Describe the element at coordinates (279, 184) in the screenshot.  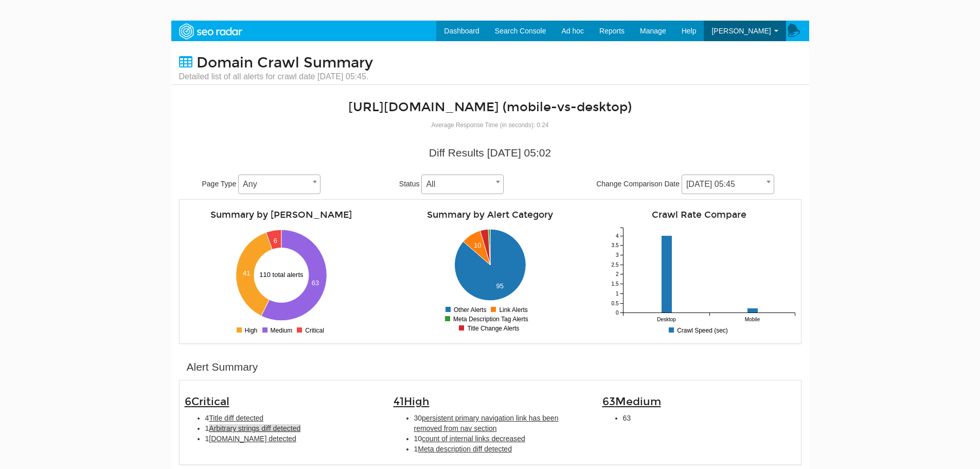
I see `span: Any` at that location.